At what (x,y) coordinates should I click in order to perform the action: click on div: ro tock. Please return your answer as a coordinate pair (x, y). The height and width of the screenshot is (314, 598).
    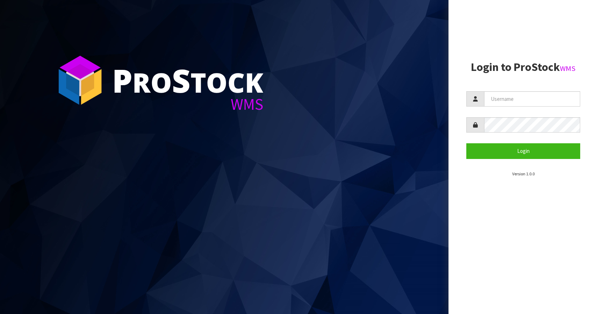
    Looking at the image, I should click on (188, 80).